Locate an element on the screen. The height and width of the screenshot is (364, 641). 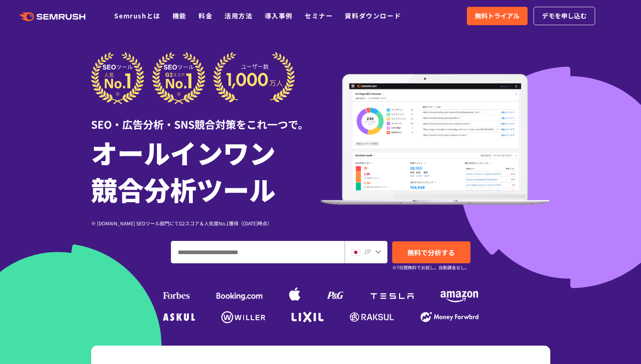
a: Semrushとは is located at coordinates (137, 15).